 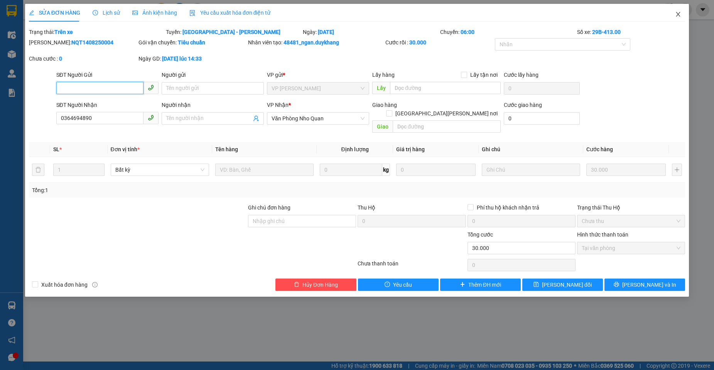 I want to click on input: Cước lấy hàng, so click(x=542, y=88).